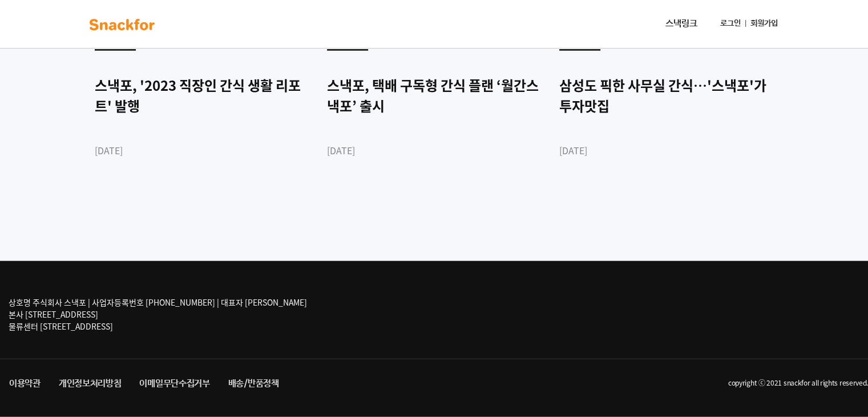  Describe the element at coordinates (666, 96) in the screenshot. I see `div: 삼성도 픽한 사무실 간식…'스낵포'가 투자맛집` at that location.